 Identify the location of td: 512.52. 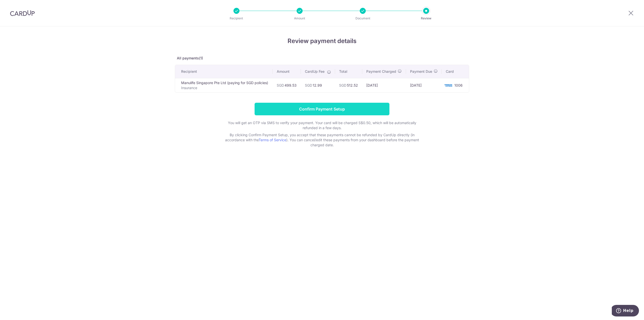
(349, 85).